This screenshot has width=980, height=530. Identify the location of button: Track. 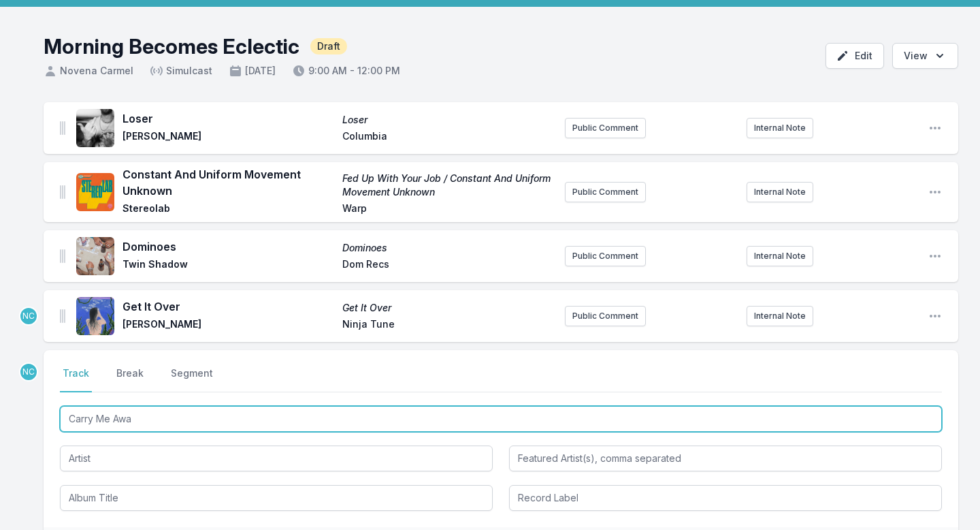
(75, 379).